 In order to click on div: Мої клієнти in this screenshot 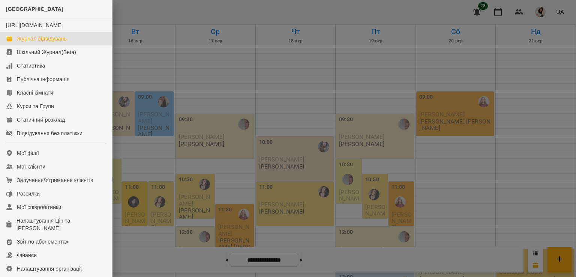, I will do `click(31, 167)`.